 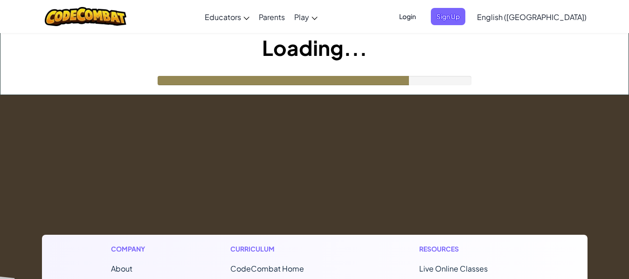 I want to click on a: CodeCombat logo, so click(x=85, y=16).